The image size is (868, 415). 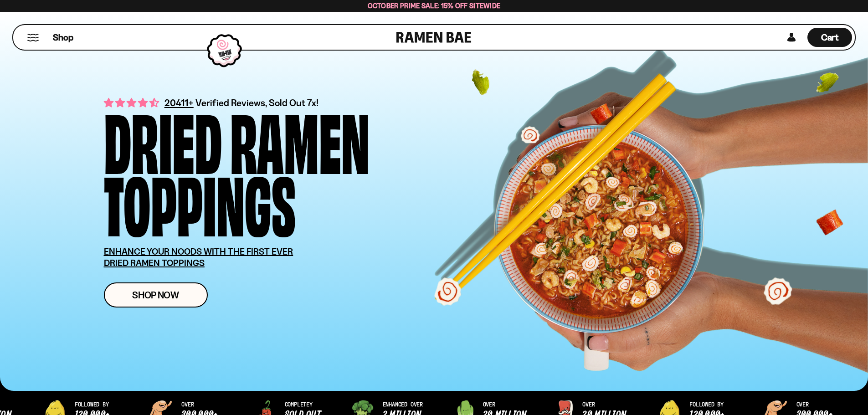 What do you see at coordinates (199, 257) in the screenshot?
I see `u: ENHANCE YOUR NOODS WITH THE FIRST EVER DRIED RAMEN TOPPINGS` at bounding box center [199, 257].